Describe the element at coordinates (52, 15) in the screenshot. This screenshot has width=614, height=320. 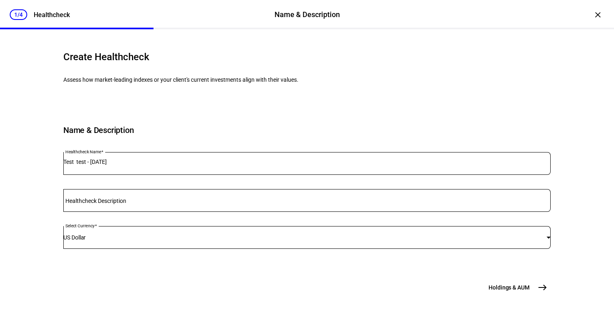
I see `div: Healthcheck` at that location.